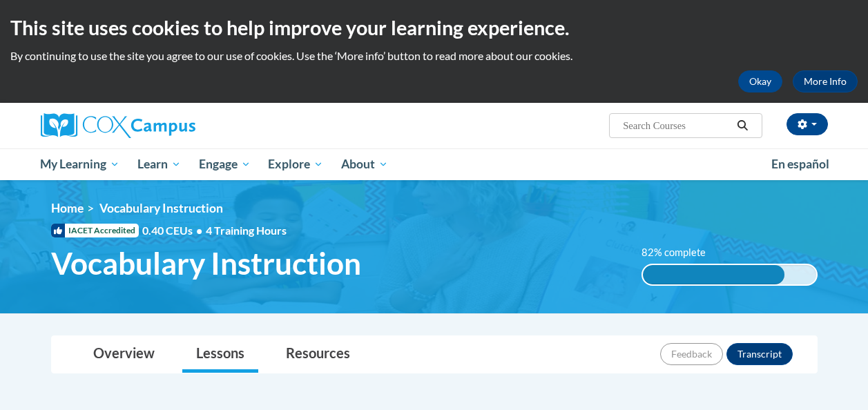 The width and height of the screenshot is (868, 410). Describe the element at coordinates (67, 208) in the screenshot. I see `a: Home` at that location.